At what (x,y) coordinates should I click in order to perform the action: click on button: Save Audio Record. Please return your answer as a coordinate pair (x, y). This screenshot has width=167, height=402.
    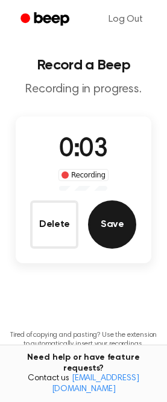
    Looking at the image, I should click on (112, 225).